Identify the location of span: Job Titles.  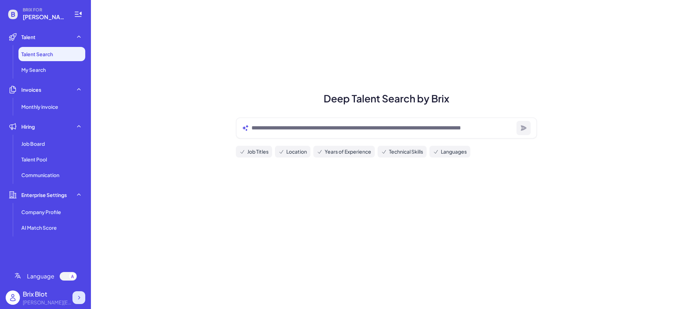
(258, 151).